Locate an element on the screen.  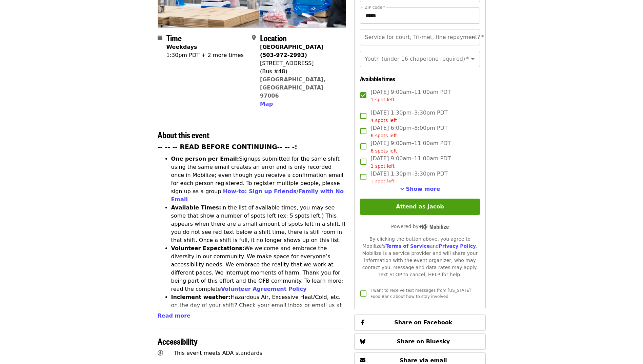
div: 1:30pm PDT + 2 more times is located at coordinates (205, 55).